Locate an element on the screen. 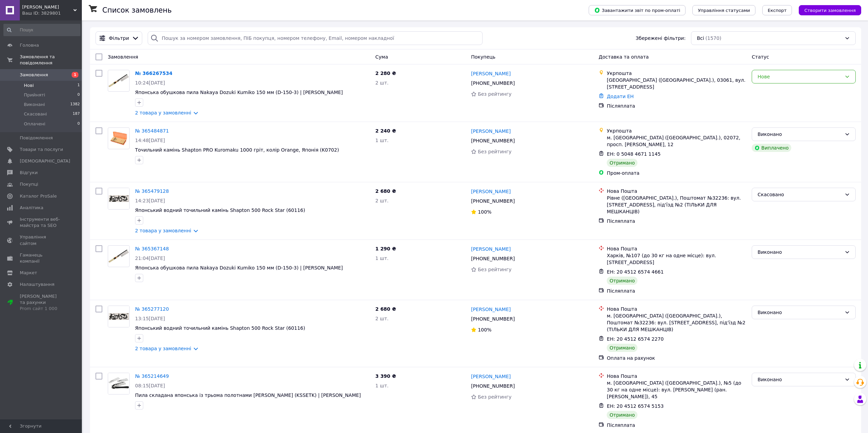 The image size is (868, 433). span: Інструменти веб-майстра та SEO is located at coordinates (41, 222).